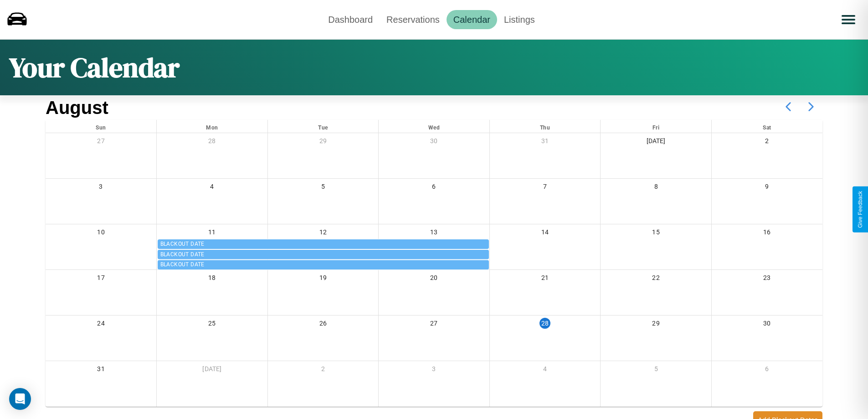  What do you see at coordinates (323, 325) in the screenshot?
I see `div: 26` at bounding box center [323, 325].